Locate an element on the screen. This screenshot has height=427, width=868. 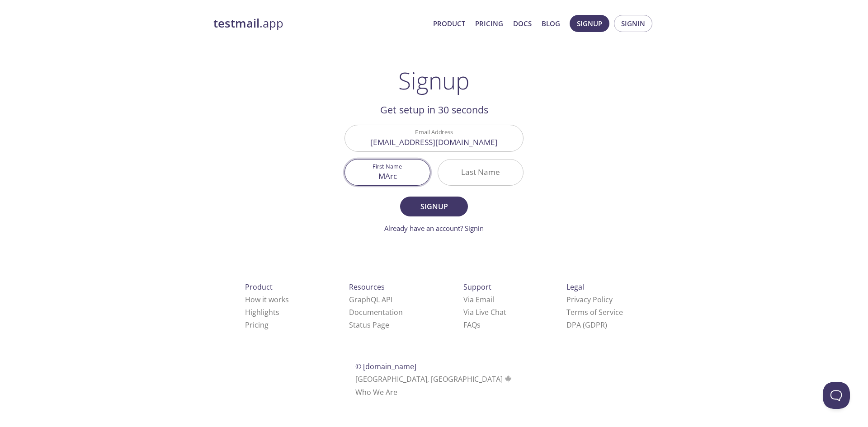
a: GraphQL API is located at coordinates (371, 299).